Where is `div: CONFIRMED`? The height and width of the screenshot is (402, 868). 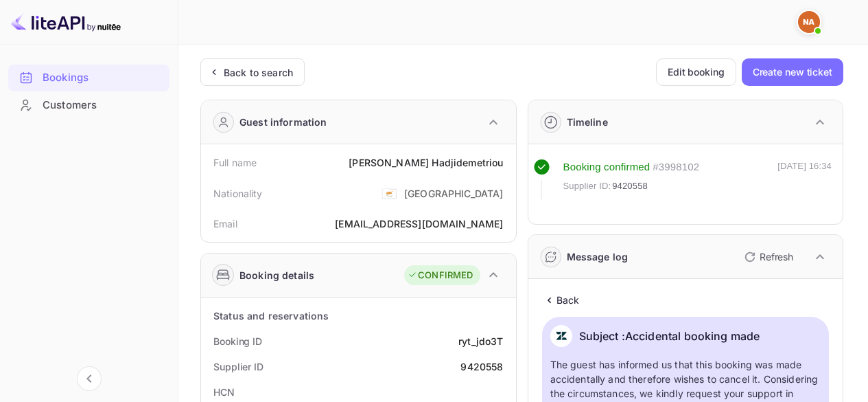
div: CONFIRMED is located at coordinates (440, 275).